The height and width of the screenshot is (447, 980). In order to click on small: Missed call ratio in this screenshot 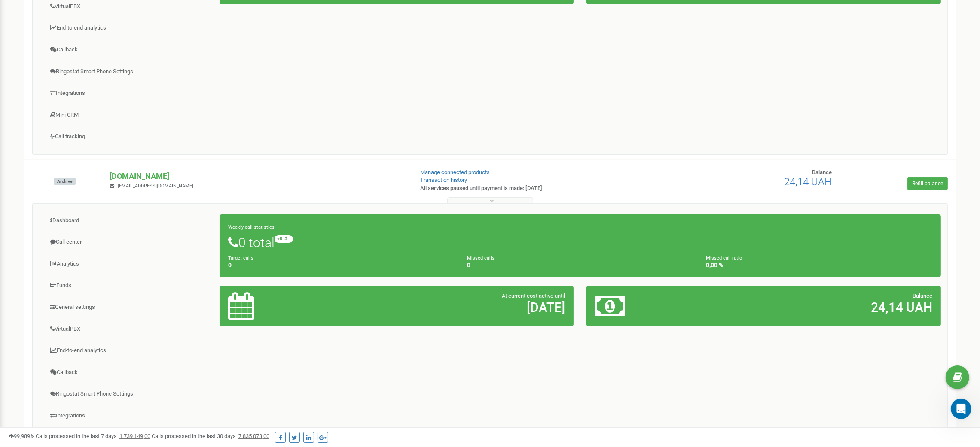, I will do `click(725, 258)`.